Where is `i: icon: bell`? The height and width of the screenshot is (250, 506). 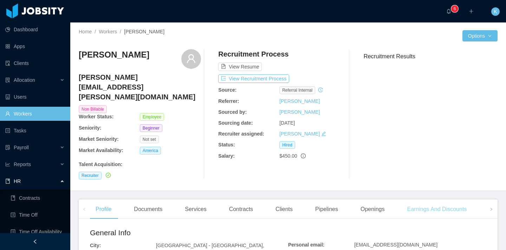 i: icon: bell is located at coordinates (449, 11).